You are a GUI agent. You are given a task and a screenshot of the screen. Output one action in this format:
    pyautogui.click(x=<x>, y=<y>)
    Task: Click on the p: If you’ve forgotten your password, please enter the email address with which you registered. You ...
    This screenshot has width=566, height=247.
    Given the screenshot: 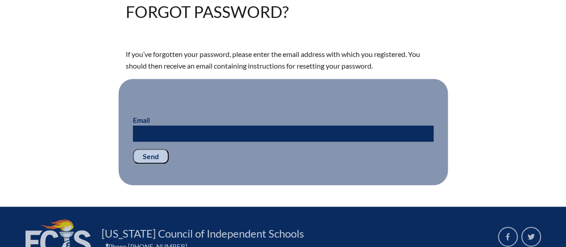 What is the action you would take?
    pyautogui.click(x=283, y=60)
    